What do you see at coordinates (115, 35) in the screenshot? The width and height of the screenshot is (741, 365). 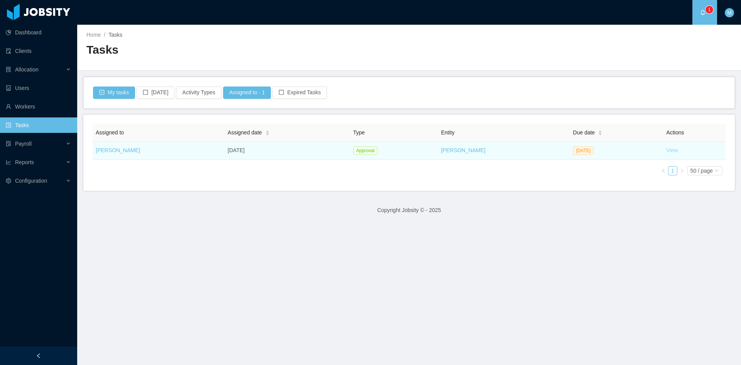 I see `span: Tasks` at bounding box center [115, 35].